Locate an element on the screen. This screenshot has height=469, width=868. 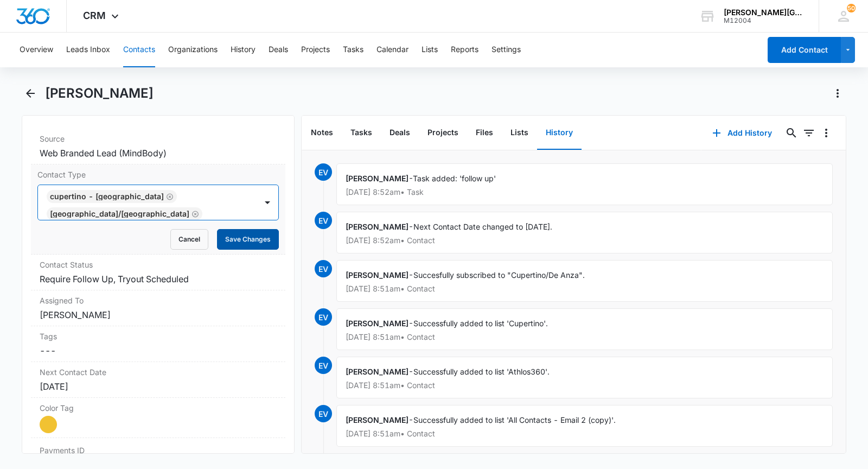
span: CRM is located at coordinates (94, 15).